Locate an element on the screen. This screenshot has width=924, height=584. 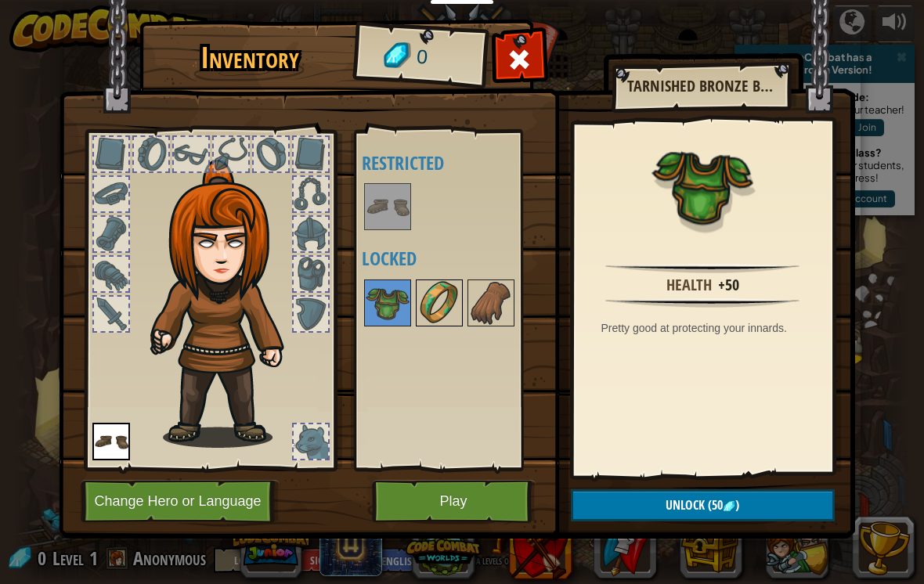
div: +50 is located at coordinates (729, 285).